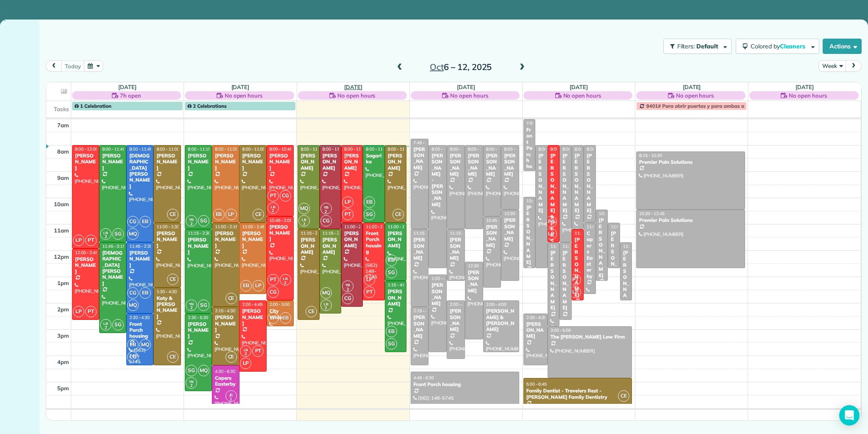 The width and height of the screenshot is (868, 434). I want to click on span: 12:00 - 2:45, so click(87, 252).